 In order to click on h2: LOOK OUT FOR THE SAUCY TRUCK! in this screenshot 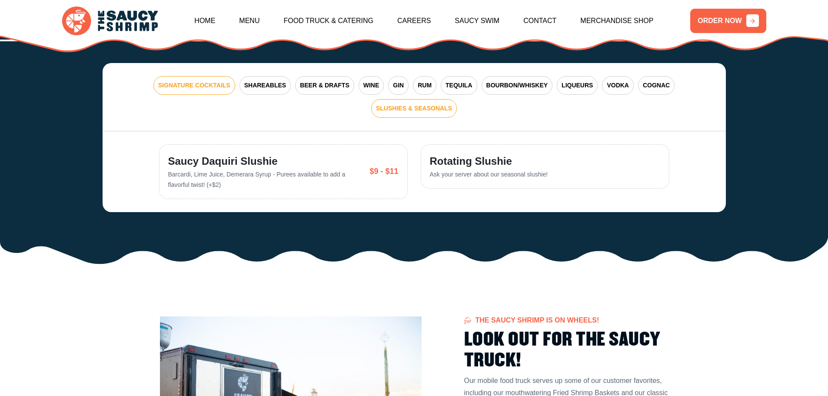, I will do `click(567, 350)`.